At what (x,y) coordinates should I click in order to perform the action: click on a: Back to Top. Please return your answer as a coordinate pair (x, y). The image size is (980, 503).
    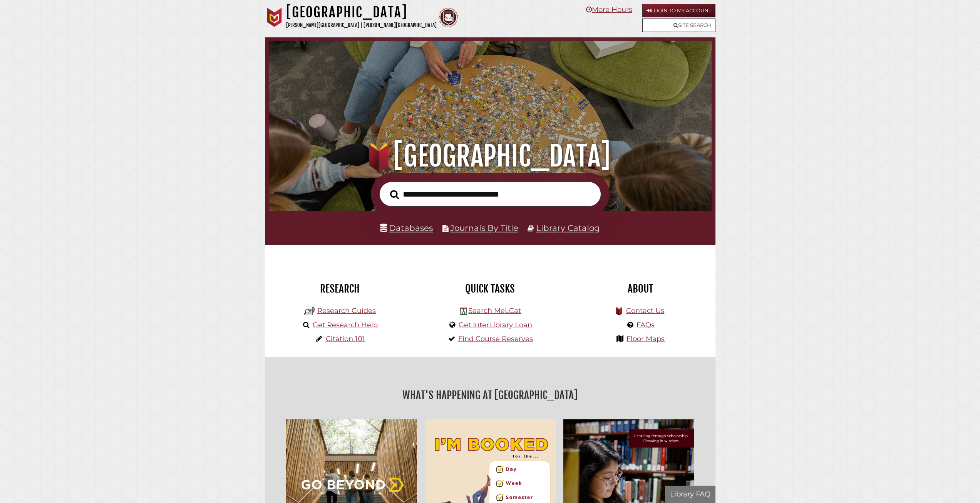
    Looking at the image, I should click on (964, 237).